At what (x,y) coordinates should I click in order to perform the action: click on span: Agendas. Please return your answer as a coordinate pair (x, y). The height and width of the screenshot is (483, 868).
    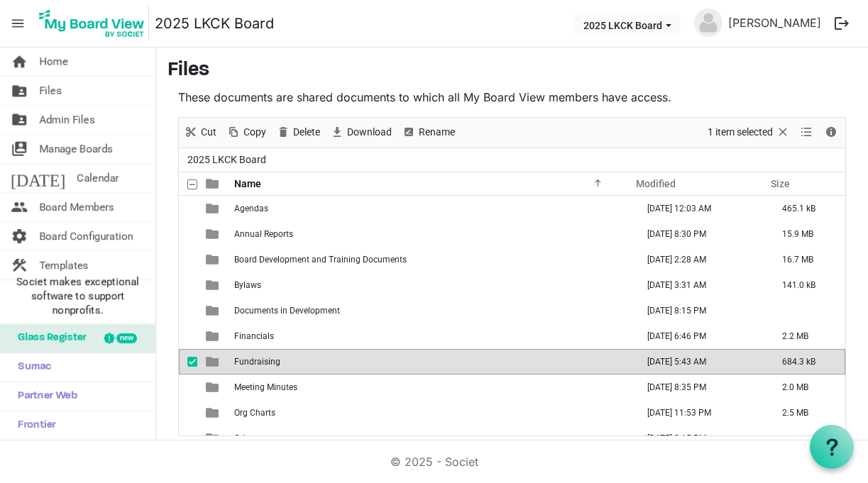
    Looking at the image, I should click on (251, 209).